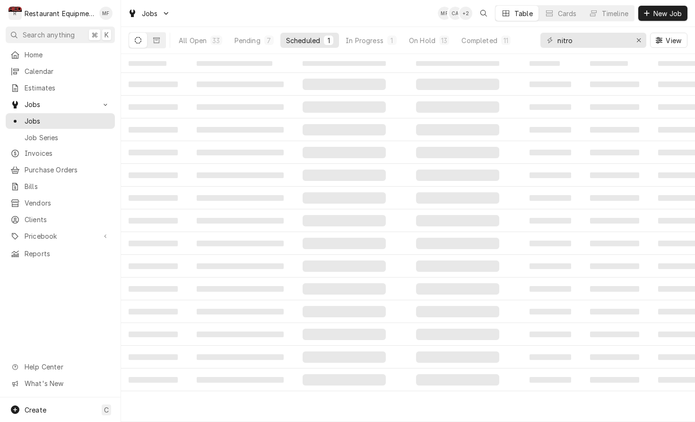  What do you see at coordinates (663, 13) in the screenshot?
I see `button: New Job` at bounding box center [663, 13].